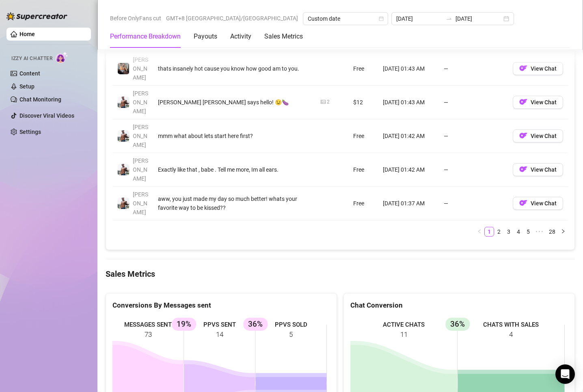 This screenshot has height=392, width=583. What do you see at coordinates (479, 231) in the screenshot?
I see `button: left` at bounding box center [479, 231].